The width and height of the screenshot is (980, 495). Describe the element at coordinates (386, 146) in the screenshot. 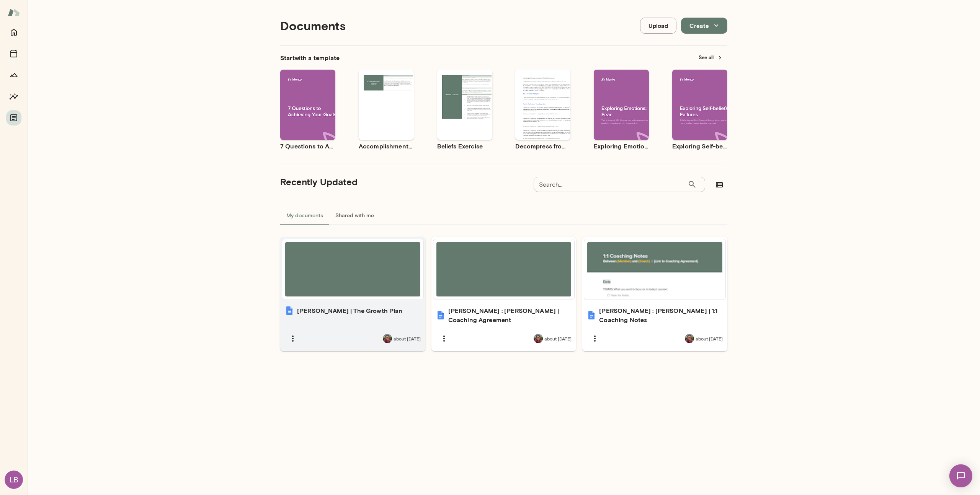

I see `h6: Accomplishment Tracker` at that location.